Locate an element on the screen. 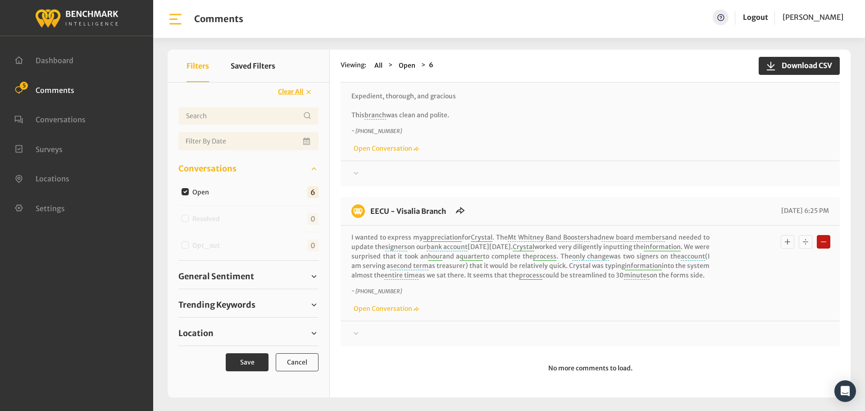 This screenshot has width=865, height=411. span: 6 is located at coordinates (313, 192).